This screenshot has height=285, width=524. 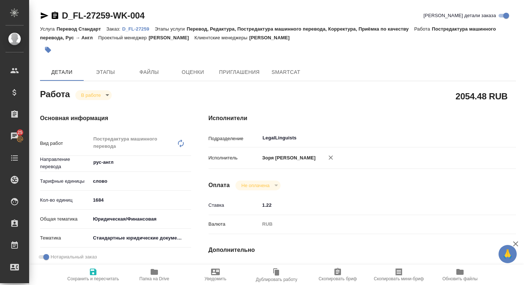 What do you see at coordinates (48, 29) in the screenshot?
I see `p: Услуга` at bounding box center [48, 29].